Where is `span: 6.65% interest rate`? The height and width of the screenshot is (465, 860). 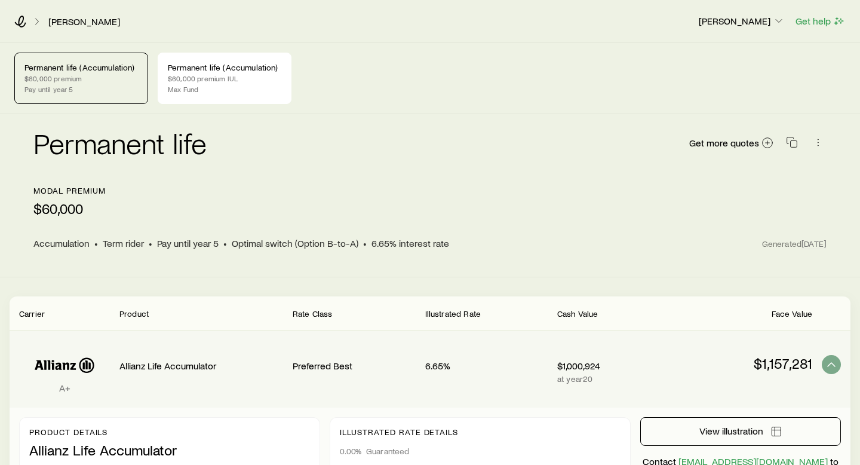 span: 6.65% interest rate is located at coordinates (410, 243).